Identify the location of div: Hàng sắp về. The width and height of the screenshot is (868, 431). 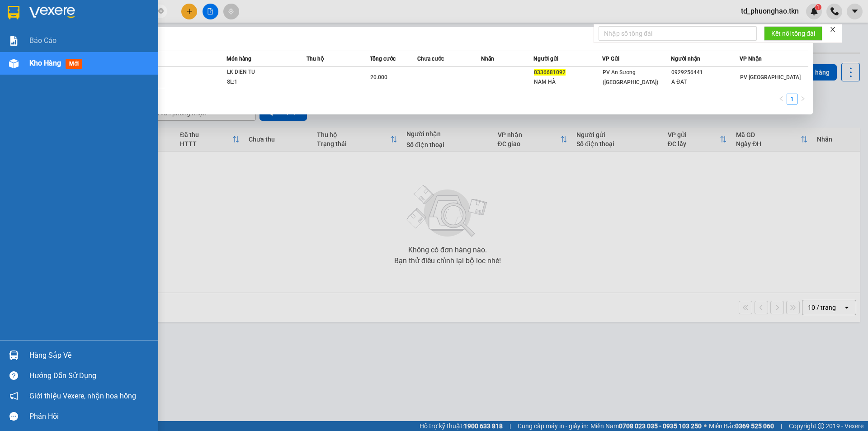
(90, 355).